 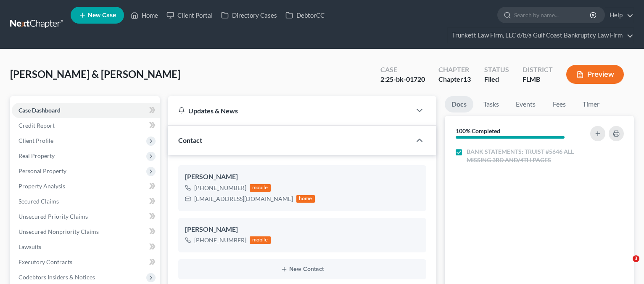 I want to click on span: Secured Claims, so click(x=38, y=201).